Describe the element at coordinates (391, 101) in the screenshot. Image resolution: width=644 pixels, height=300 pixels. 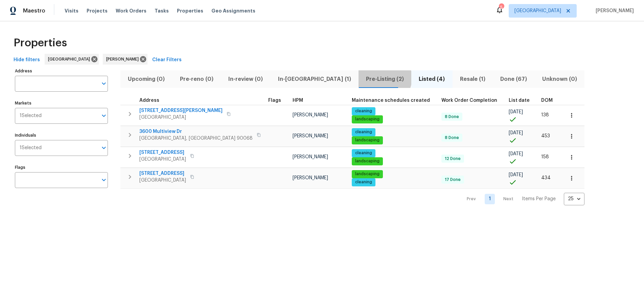
I see `span: Maintenance schedules created` at that location.